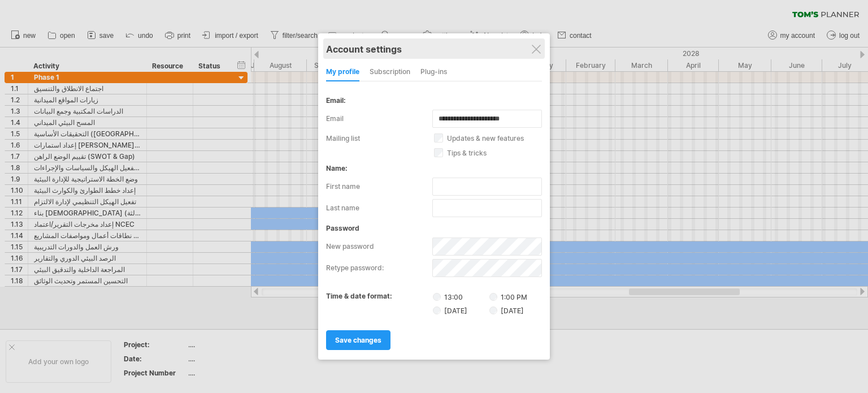  What do you see at coordinates (358, 340) in the screenshot?
I see `a: save changes` at bounding box center [358, 340].